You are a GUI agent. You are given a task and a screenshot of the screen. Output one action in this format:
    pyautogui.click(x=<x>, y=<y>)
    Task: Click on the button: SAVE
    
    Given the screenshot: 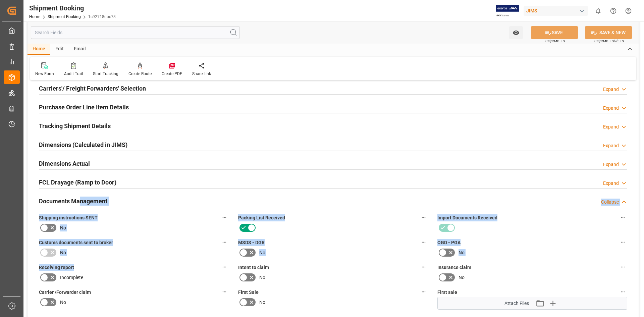 What is the action you would take?
    pyautogui.click(x=555, y=33)
    